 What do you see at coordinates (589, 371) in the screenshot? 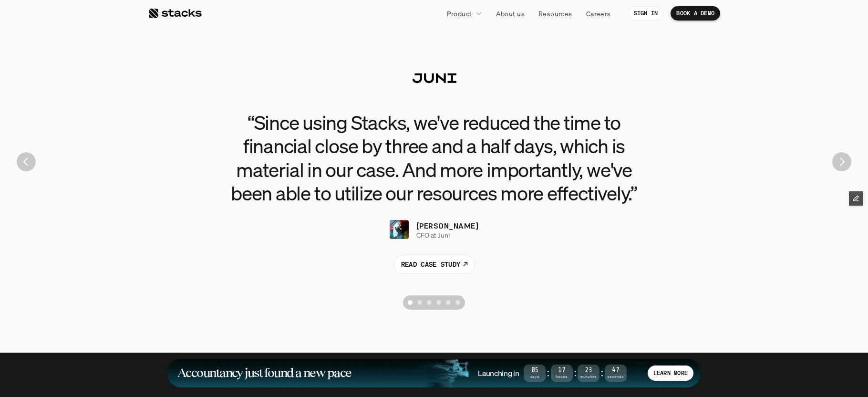
I see `span: 23` at bounding box center [589, 371].